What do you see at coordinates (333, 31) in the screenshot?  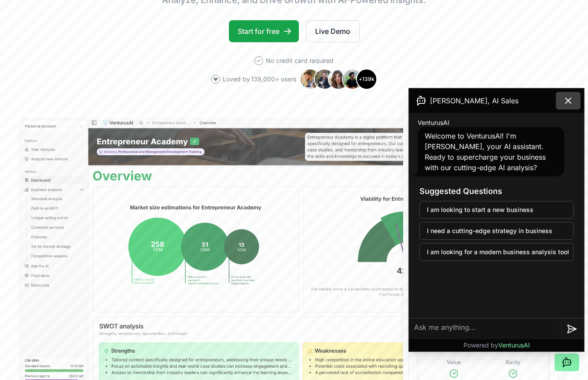 I see `a: Live Demo` at bounding box center [333, 31].